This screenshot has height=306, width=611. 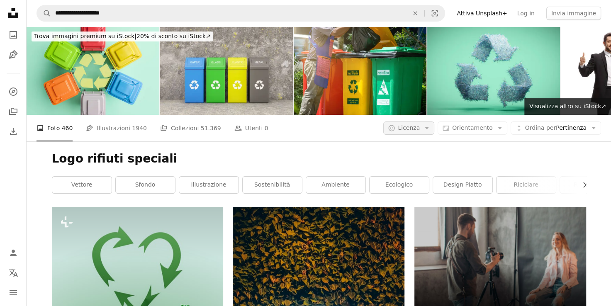 I want to click on a: Collezioni, so click(x=13, y=112).